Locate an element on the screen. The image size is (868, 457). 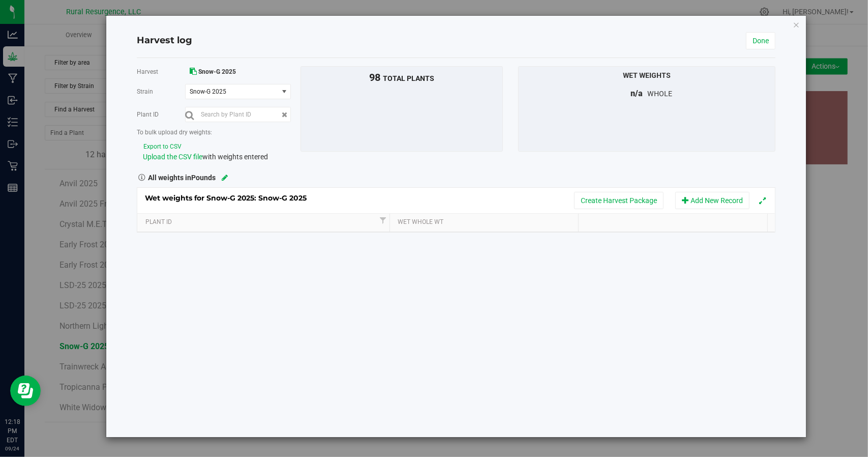
export-to-csv: wet-weight-harvest-modal is located at coordinates (162, 146).